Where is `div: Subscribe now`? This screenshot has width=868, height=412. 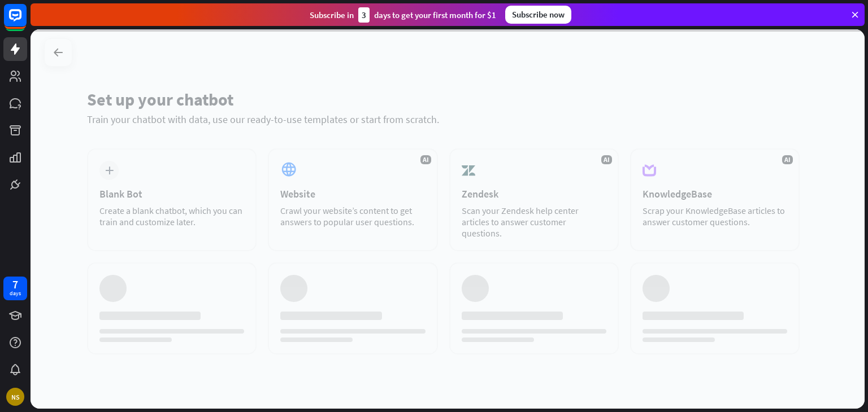
div: Subscribe now is located at coordinates (538, 15).